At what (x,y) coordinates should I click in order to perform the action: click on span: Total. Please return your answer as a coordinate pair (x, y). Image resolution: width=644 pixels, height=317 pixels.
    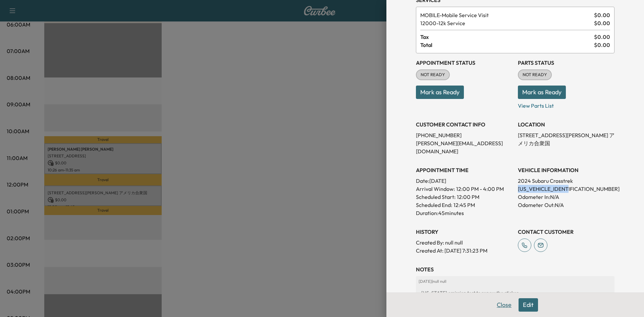
    Looking at the image, I should click on (507, 45).